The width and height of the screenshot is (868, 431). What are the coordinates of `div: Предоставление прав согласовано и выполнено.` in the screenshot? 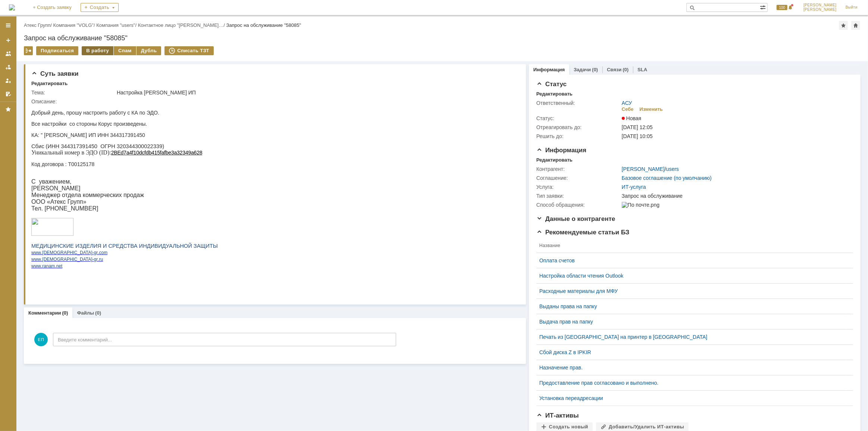 It's located at (692, 383).